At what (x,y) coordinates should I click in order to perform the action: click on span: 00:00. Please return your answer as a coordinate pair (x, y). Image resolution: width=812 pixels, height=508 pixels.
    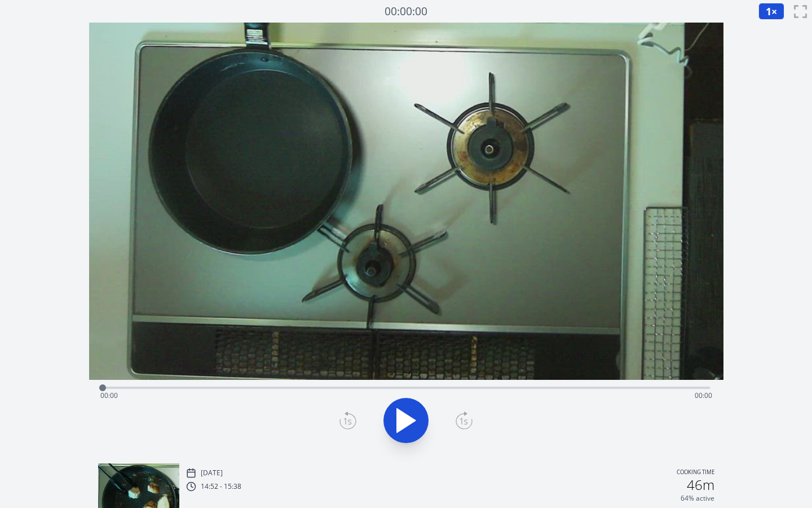
    Looking at the image, I should click on (703, 395).